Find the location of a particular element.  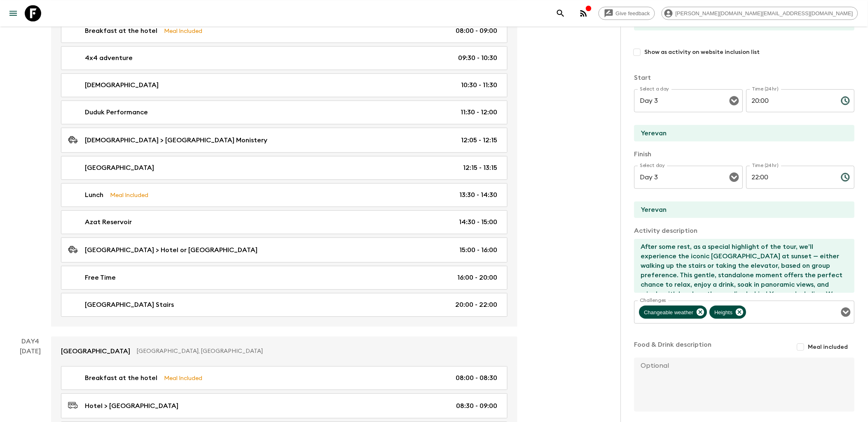

p: 20:00 - 22:00 is located at coordinates (476, 305).